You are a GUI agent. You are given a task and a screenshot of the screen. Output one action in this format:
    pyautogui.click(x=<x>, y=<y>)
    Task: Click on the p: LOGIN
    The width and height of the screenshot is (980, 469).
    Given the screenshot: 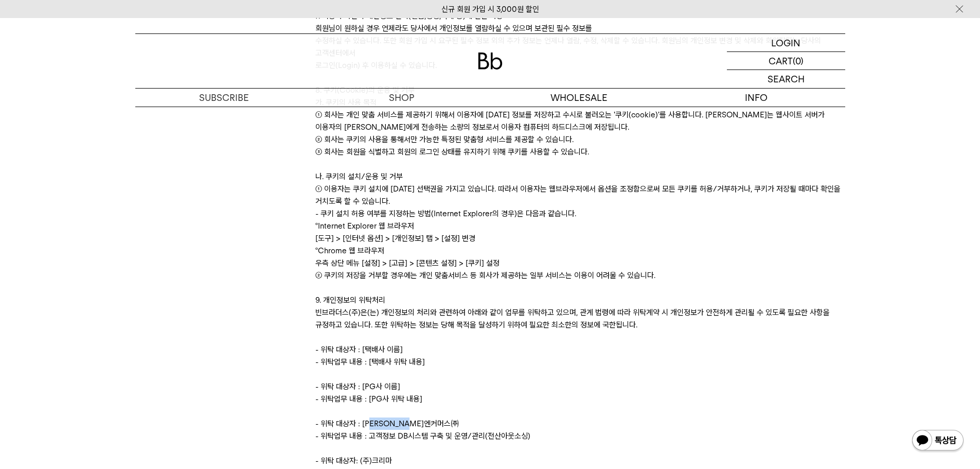 What is the action you would take?
    pyautogui.click(x=785, y=42)
    